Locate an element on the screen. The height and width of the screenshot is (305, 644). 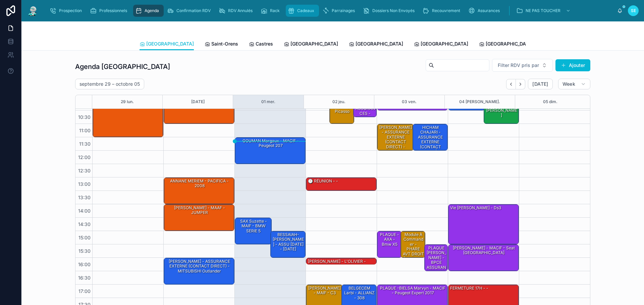
button: 29 lun. is located at coordinates (127, 102).